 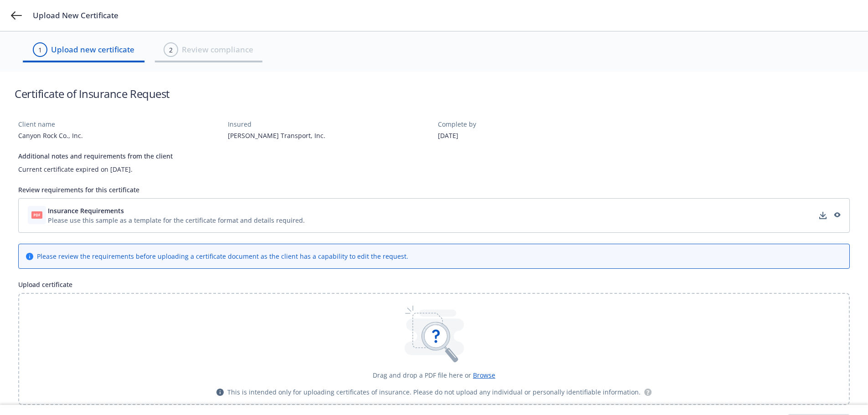 I want to click on div: Additional notes and requirements from the client, so click(x=434, y=156).